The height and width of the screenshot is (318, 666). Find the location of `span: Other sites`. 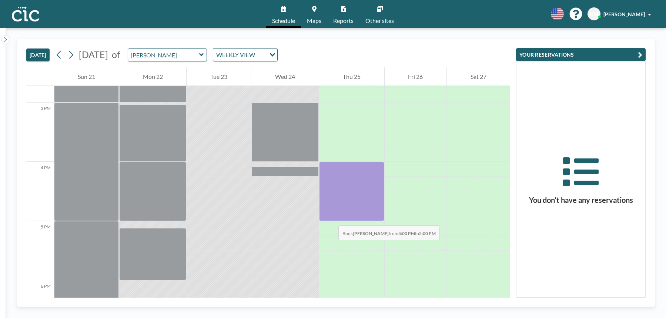

span: Other sites is located at coordinates (379, 21).